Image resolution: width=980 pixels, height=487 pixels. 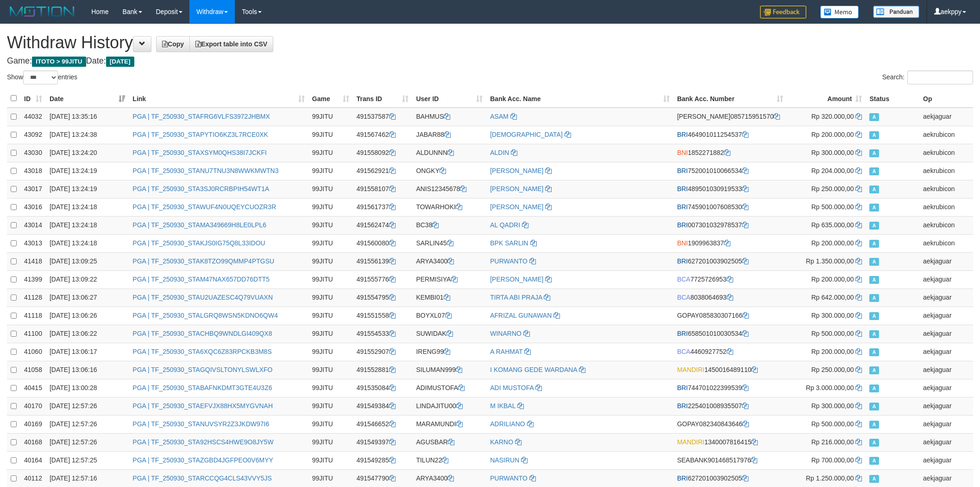 I want to click on th: Amount: activate to sort column ascending, so click(x=826, y=98).